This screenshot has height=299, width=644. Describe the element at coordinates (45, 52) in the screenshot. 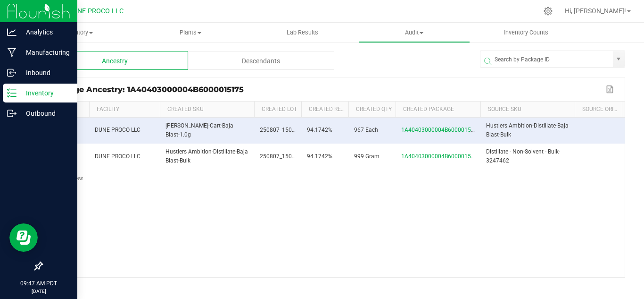

I see `p: Manufacturing` at that location.